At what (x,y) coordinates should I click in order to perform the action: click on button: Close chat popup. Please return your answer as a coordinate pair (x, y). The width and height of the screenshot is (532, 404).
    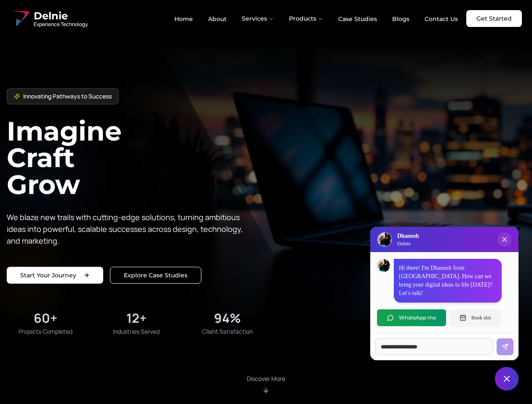
    Looking at the image, I should click on (504, 240).